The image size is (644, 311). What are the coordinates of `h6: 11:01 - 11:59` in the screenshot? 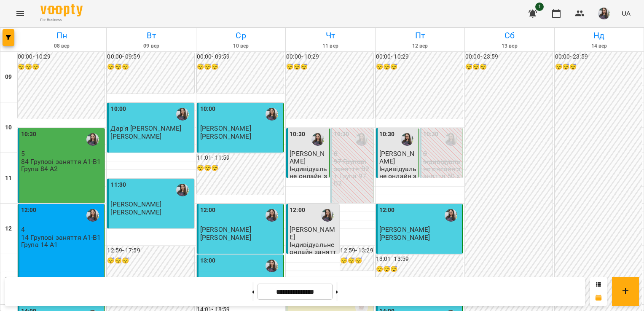 It's located at (240, 158).